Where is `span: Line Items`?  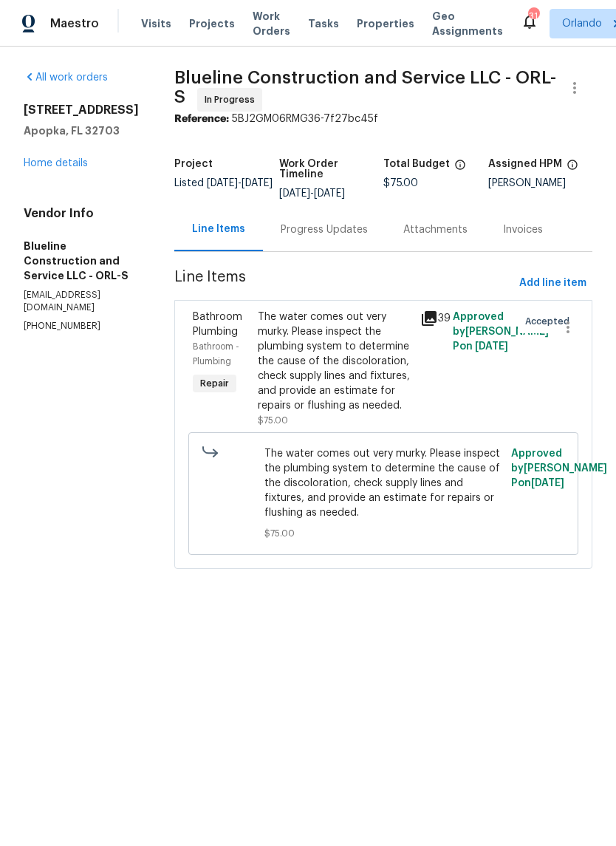
span: Line Items is located at coordinates (344, 283).